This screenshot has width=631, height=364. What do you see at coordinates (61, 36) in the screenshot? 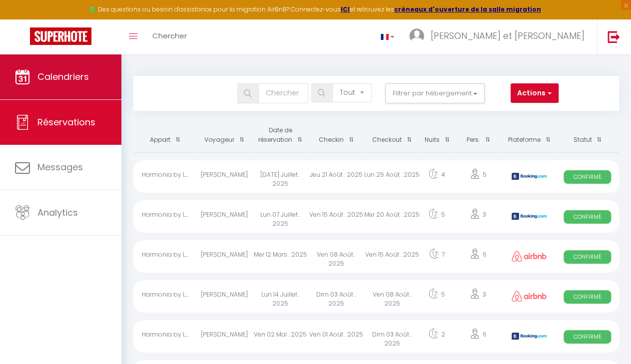
I see `img: Super Booking` at bounding box center [61, 36].